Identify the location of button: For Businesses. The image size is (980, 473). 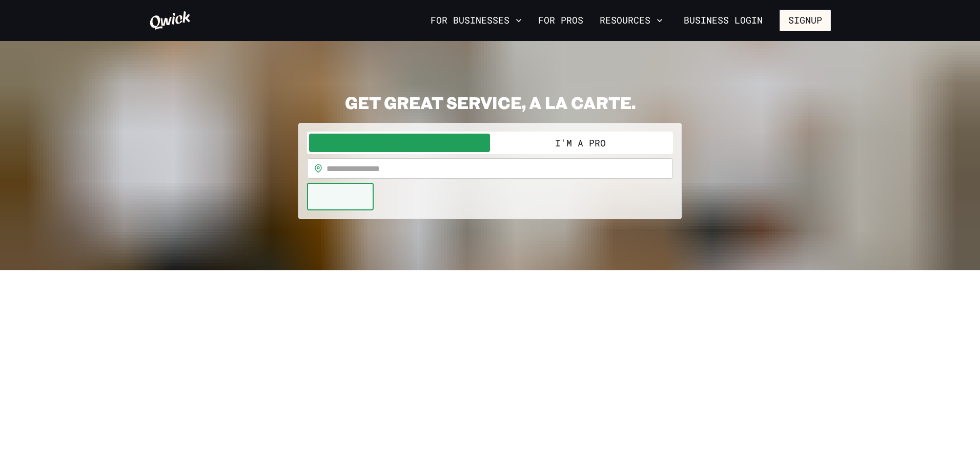
(476, 20).